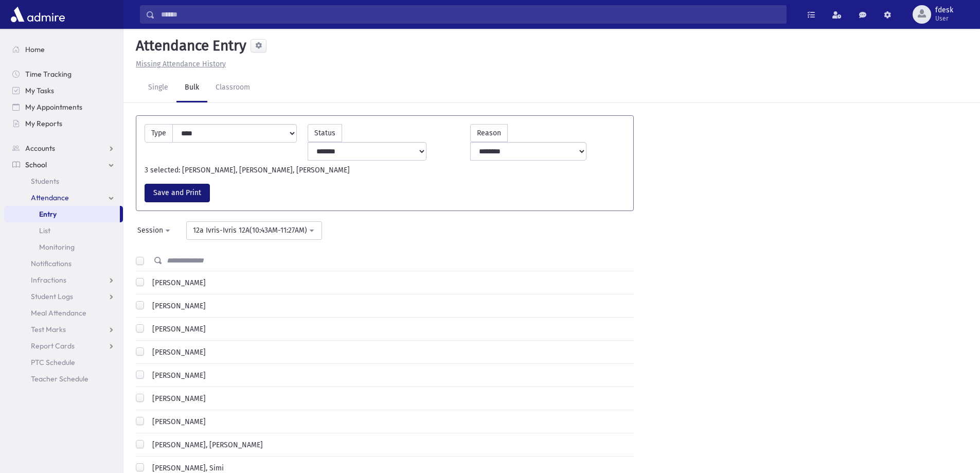 The image size is (980, 473). What do you see at coordinates (54, 107) in the screenshot?
I see `span: My Appointments` at bounding box center [54, 107].